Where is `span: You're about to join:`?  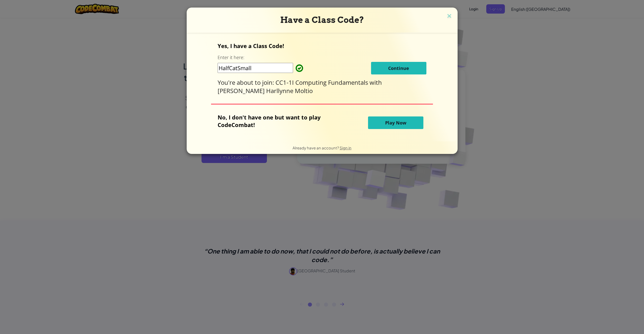 span: You're about to join: is located at coordinates (247, 82).